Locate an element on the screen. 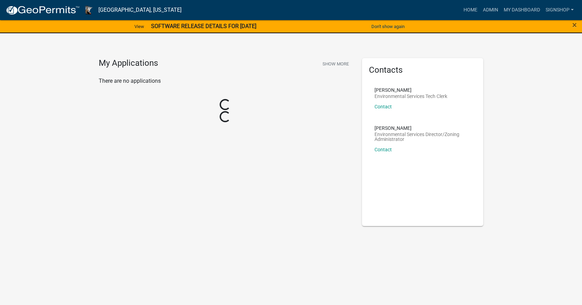  img: Houston County, Minnesota is located at coordinates (89, 10).